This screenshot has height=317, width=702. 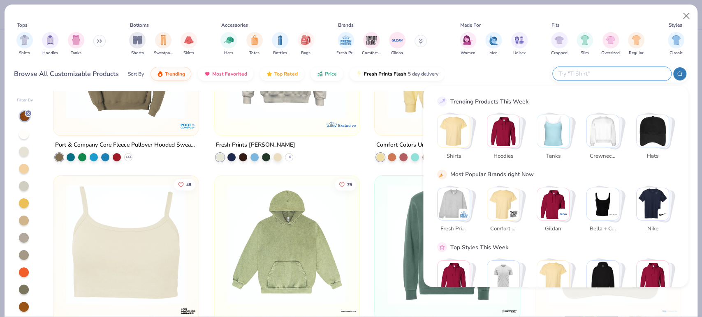 What do you see at coordinates (280, 44) in the screenshot?
I see `div: filter for Bottles` at bounding box center [280, 44].